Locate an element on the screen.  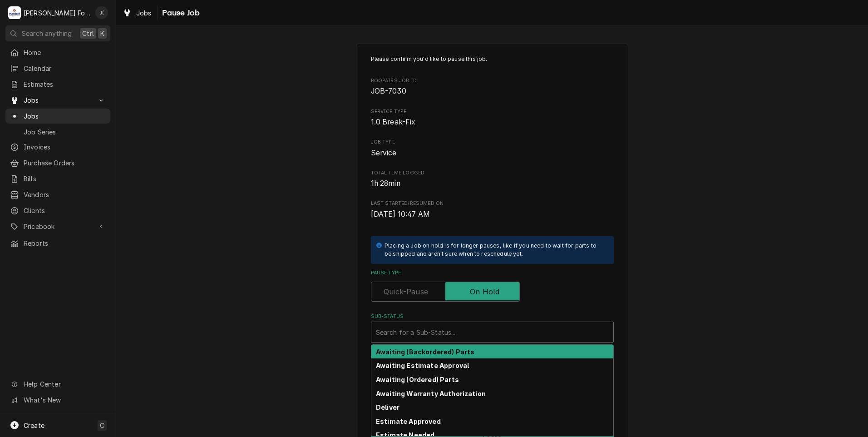
a: Home is located at coordinates (57, 52).